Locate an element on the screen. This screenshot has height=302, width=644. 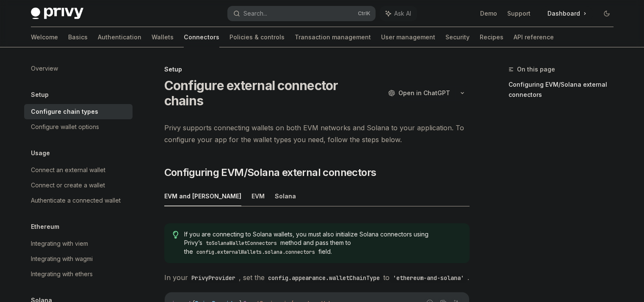
button: Search...CtrlK is located at coordinates (301, 13).